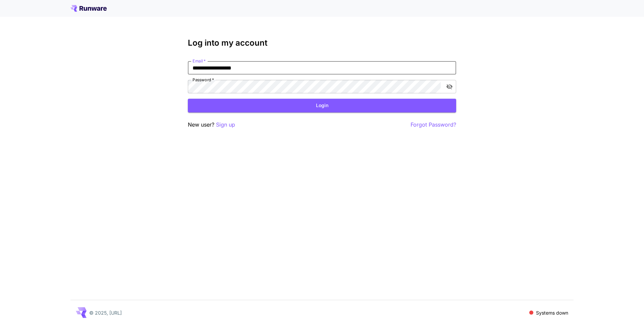  Describe the element at coordinates (322, 43) in the screenshot. I see `h3: Log into my account` at that location.